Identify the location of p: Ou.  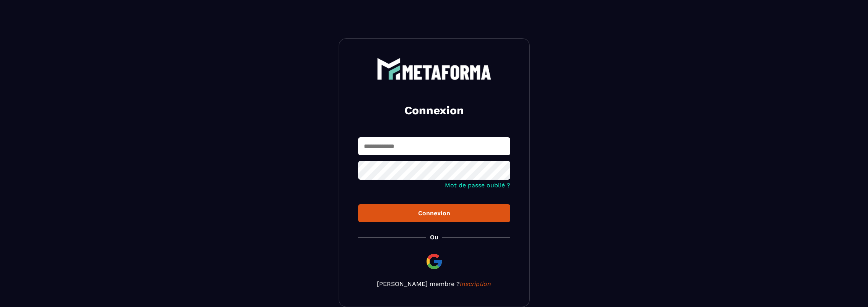
(434, 237).